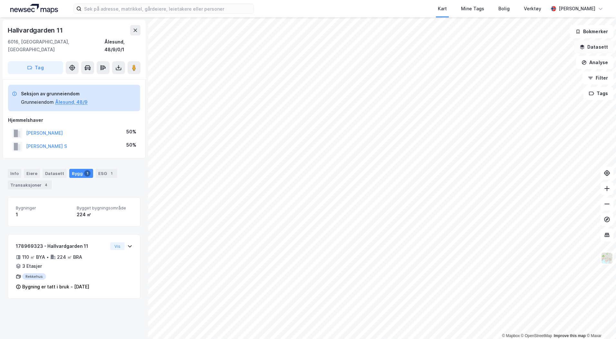 This screenshot has width=616, height=339. What do you see at coordinates (106, 173) in the screenshot?
I see `div: ESG` at bounding box center [106, 173].